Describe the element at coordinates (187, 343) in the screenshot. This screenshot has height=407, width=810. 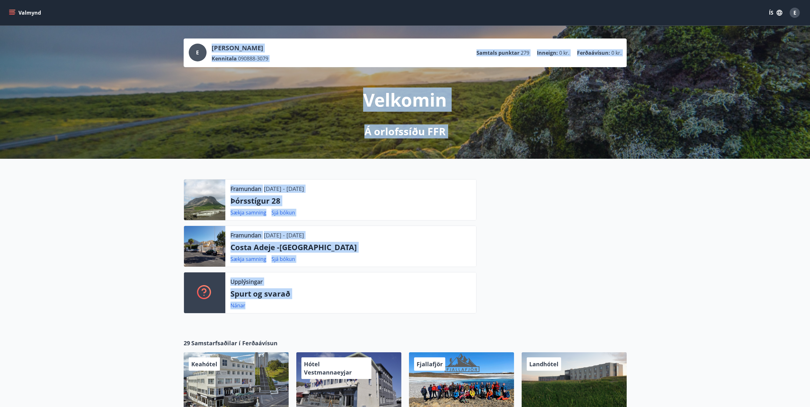
I see `span: 29` at that location.